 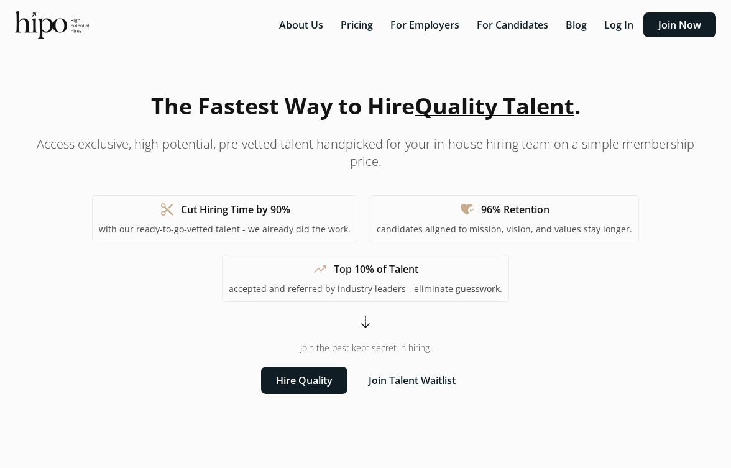 What do you see at coordinates (376, 269) in the screenshot?
I see `h1: Top 10% of Talent` at bounding box center [376, 269].